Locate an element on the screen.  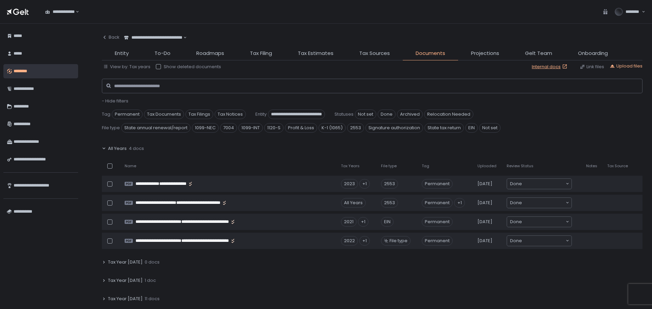
span: Tax Source is located at coordinates (617, 166).